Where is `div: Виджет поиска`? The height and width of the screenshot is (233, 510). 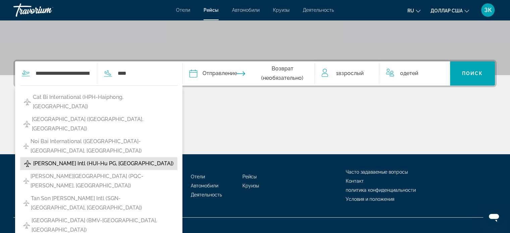
div: Виджет поиска is located at coordinates (255, 73).